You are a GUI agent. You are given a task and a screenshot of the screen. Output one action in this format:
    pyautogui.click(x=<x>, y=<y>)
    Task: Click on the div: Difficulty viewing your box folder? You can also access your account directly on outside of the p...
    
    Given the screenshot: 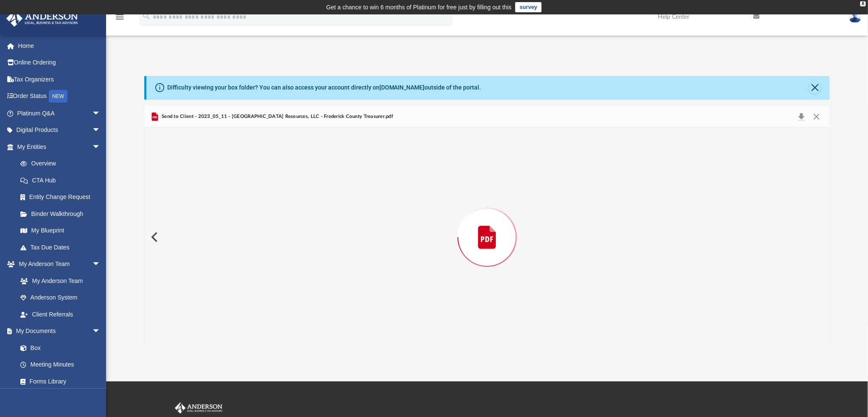 What is the action you would take?
    pyautogui.click(x=324, y=88)
    